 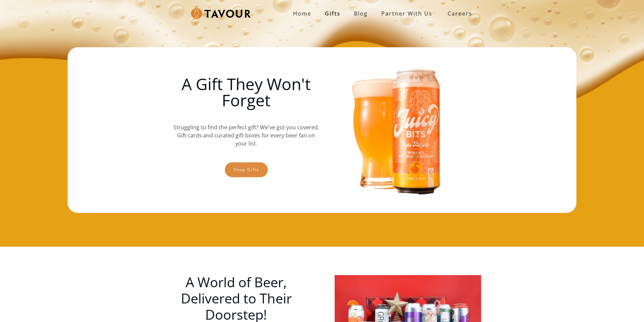 I want to click on a: Gifts, so click(x=333, y=13).